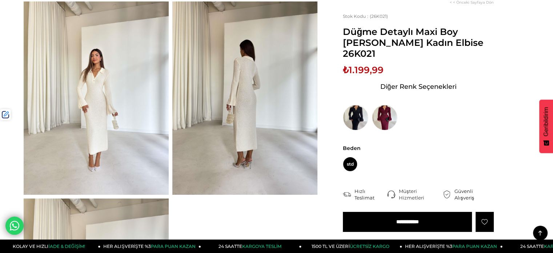 This screenshot has height=253, width=553. I want to click on span: Beden, so click(418, 148).